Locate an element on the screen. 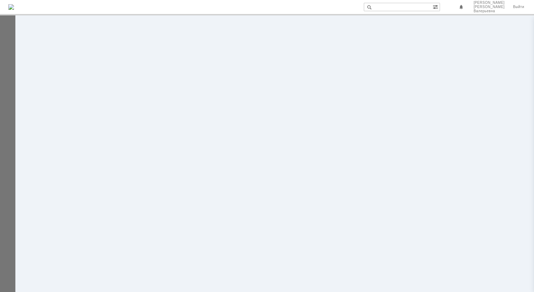 This screenshot has height=292, width=534. a: Перейти на домашнюю страницу is located at coordinates (11, 7).